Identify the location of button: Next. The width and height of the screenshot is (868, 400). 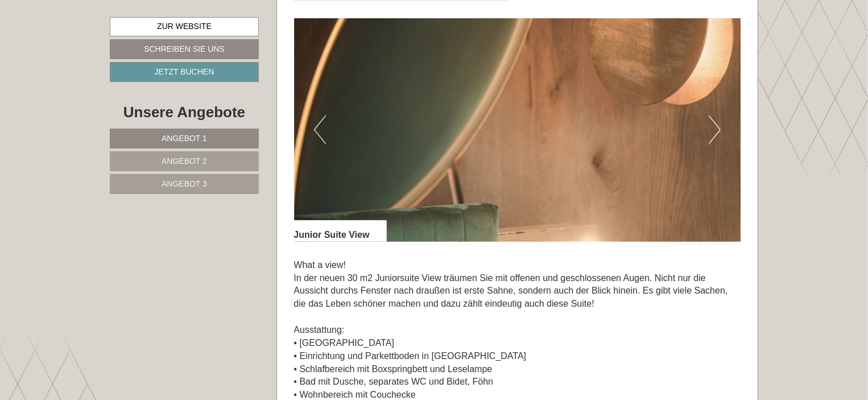
(714, 129).